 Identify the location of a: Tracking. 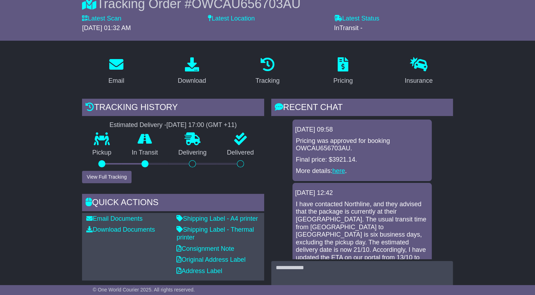
(267, 71).